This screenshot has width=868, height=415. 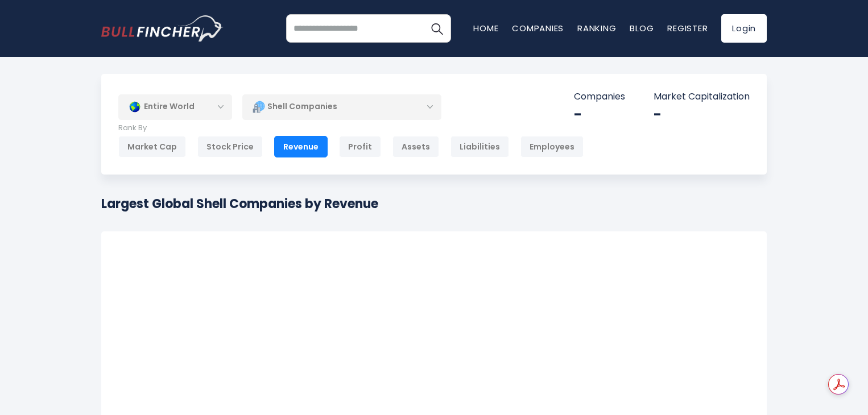 What do you see at coordinates (162, 29) in the screenshot?
I see `a: Go to homepage` at bounding box center [162, 29].